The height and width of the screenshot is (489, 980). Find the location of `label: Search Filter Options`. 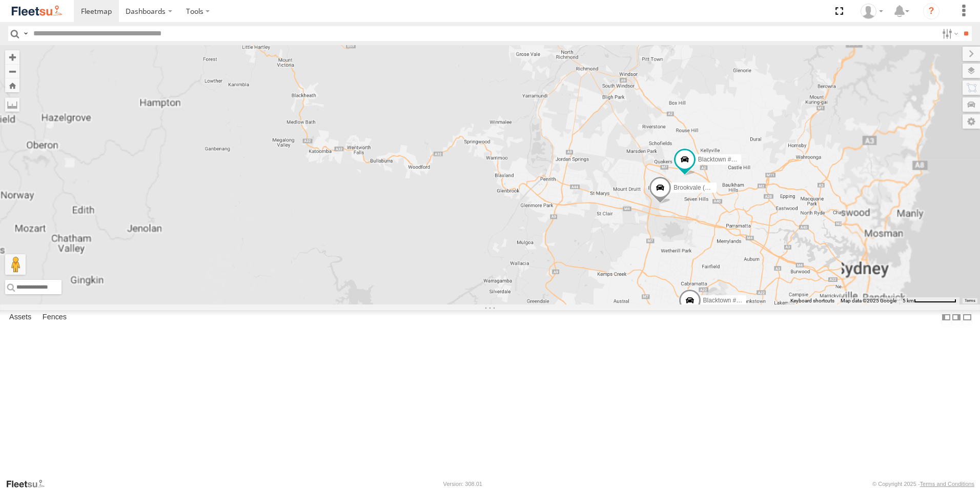

label: Search Filter Options is located at coordinates (948, 34).